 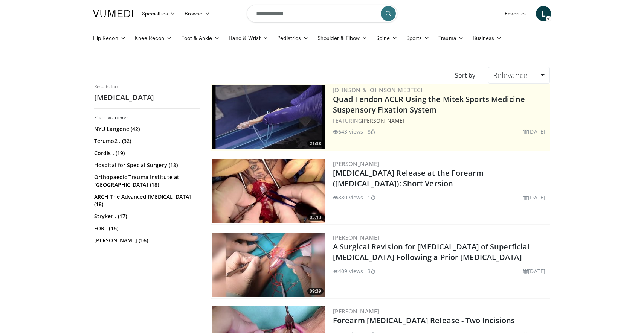 What do you see at coordinates (269, 191) in the screenshot?
I see `a: 05:13` at bounding box center [269, 191].